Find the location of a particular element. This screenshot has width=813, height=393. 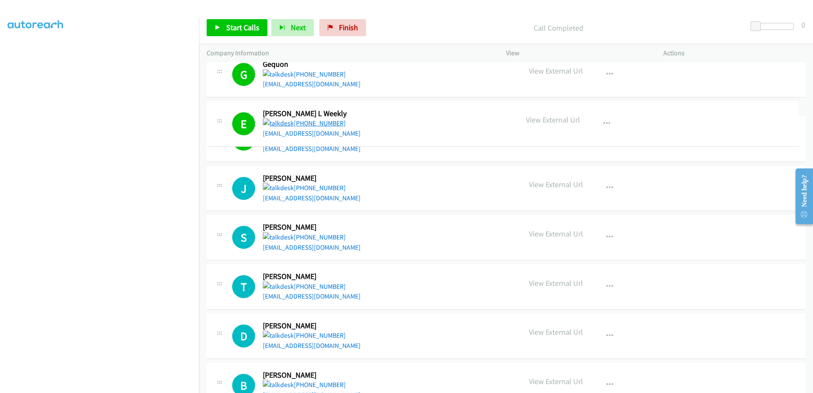

p: Actions is located at coordinates (734, 53).